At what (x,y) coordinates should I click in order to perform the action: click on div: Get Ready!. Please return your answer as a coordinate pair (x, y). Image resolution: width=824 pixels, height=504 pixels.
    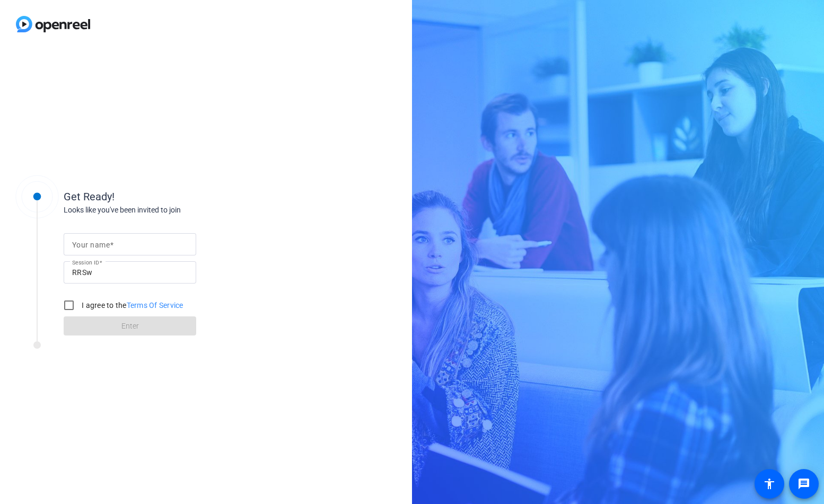
    Looking at the image, I should click on (169, 197).